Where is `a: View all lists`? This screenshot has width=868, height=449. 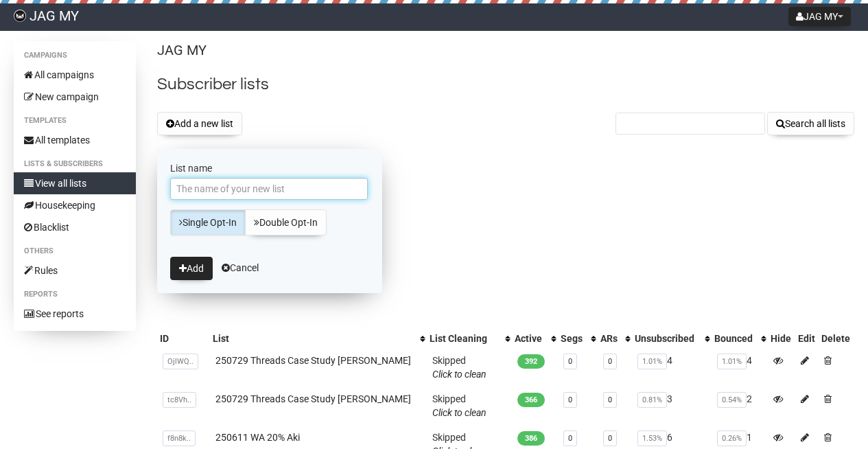
a: View all lists is located at coordinates (74, 183).